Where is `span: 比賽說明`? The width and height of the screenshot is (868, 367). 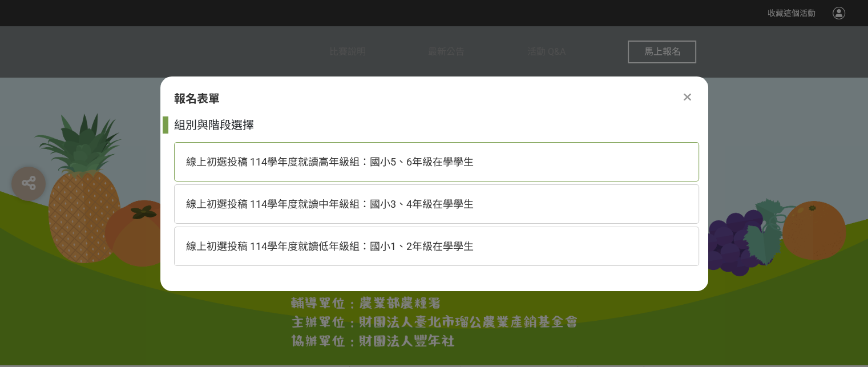 span: 比賽說明 is located at coordinates (347, 51).